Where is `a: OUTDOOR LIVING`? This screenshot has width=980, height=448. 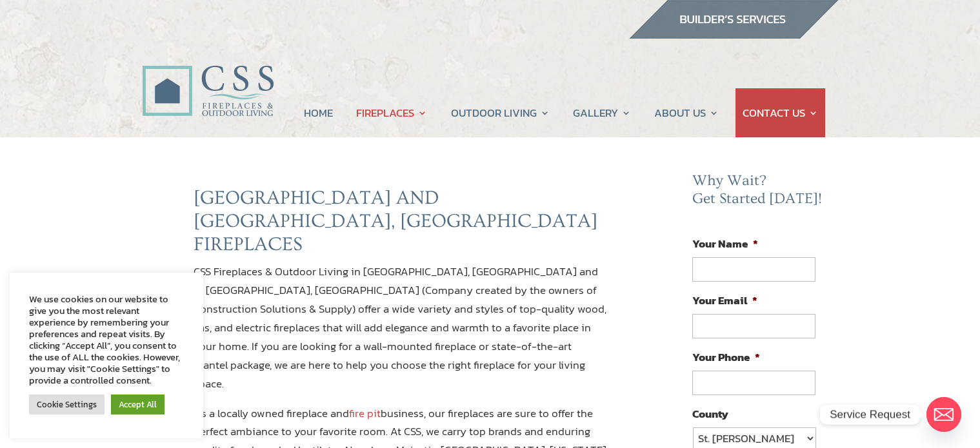
a: OUTDOOR LIVING is located at coordinates (500, 113).